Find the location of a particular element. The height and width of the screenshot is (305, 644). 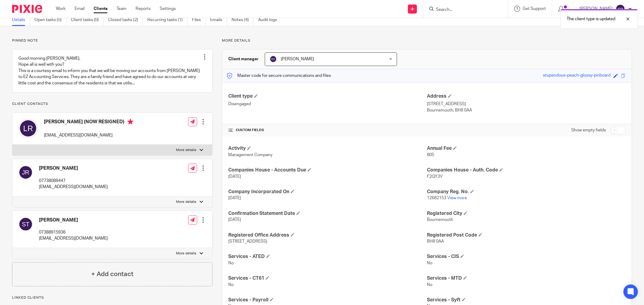

a: Team is located at coordinates (122, 9).